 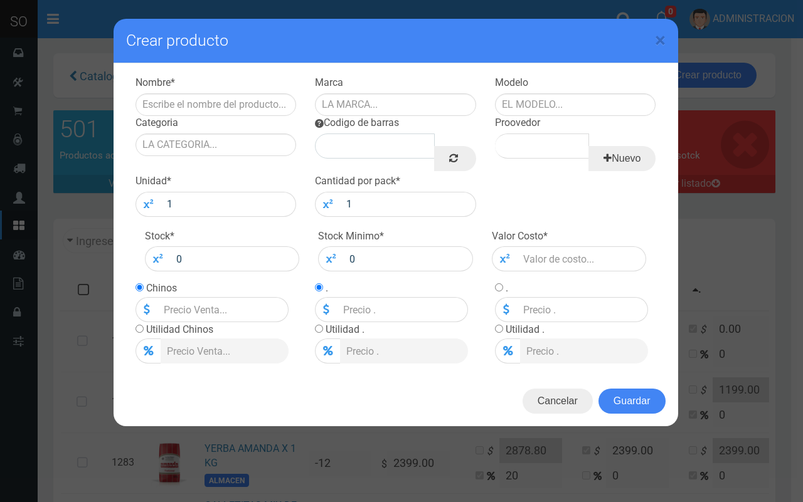 I want to click on input: Stock minimo..., so click(x=408, y=259).